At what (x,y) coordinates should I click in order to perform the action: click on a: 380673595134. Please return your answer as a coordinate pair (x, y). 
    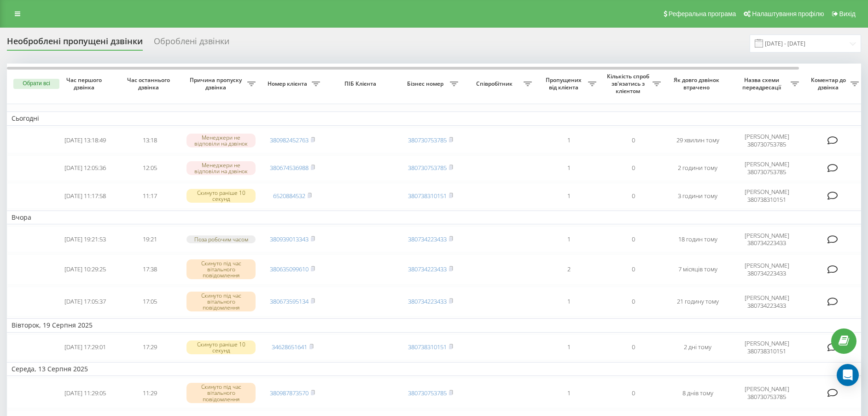
    Looking at the image, I should click on (289, 301).